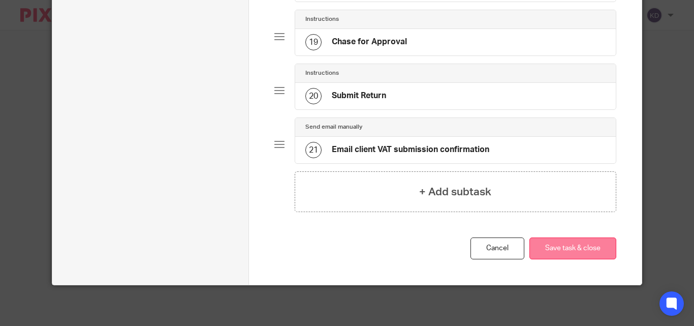 This screenshot has height=326, width=694. What do you see at coordinates (410, 149) in the screenshot?
I see `h4: Email client VAT submission confirmation` at bounding box center [410, 149].